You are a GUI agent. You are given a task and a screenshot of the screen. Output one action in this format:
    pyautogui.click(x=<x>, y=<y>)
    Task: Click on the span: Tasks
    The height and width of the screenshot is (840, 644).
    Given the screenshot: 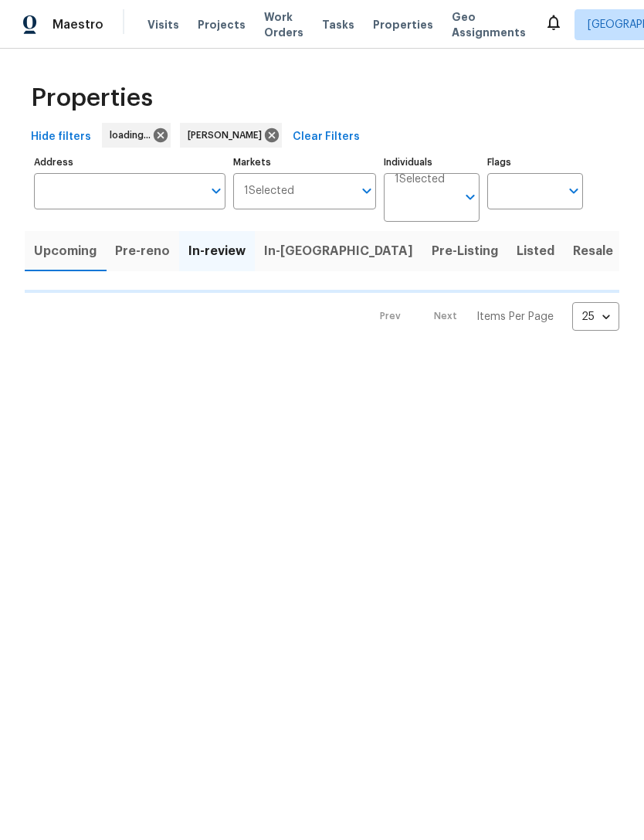 What is the action you would take?
    pyautogui.click(x=338, y=24)
    